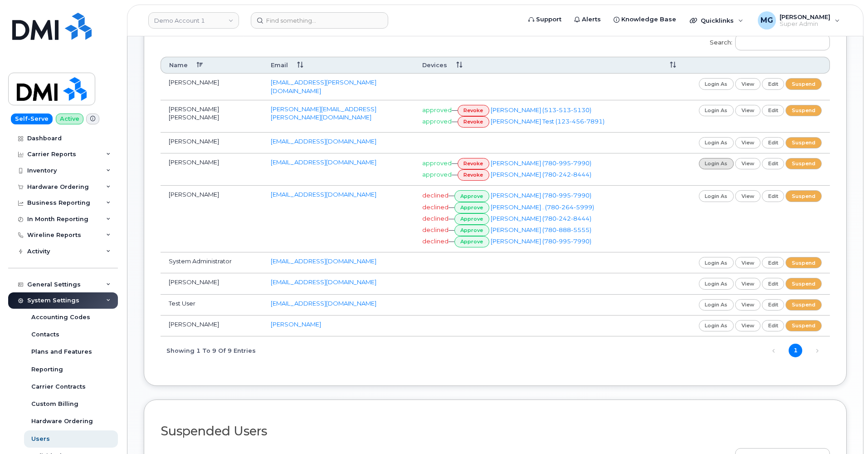 Image resolution: width=868 pixels, height=454 pixels. I want to click on a: Demo Account 1, so click(194, 21).